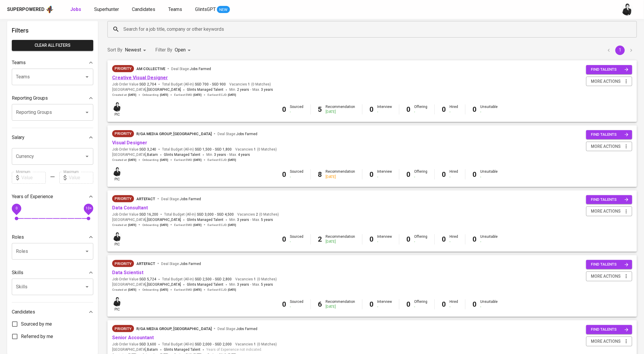  Describe the element at coordinates (205, 214) in the screenshot. I see `span: SGD 3,000` at that location.